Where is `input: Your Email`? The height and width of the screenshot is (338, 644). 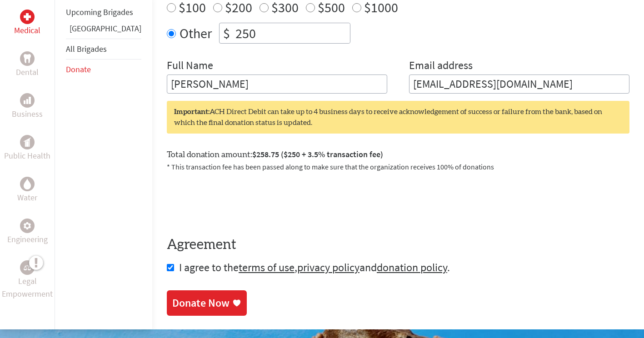 input: Your Email is located at coordinates (519, 84).